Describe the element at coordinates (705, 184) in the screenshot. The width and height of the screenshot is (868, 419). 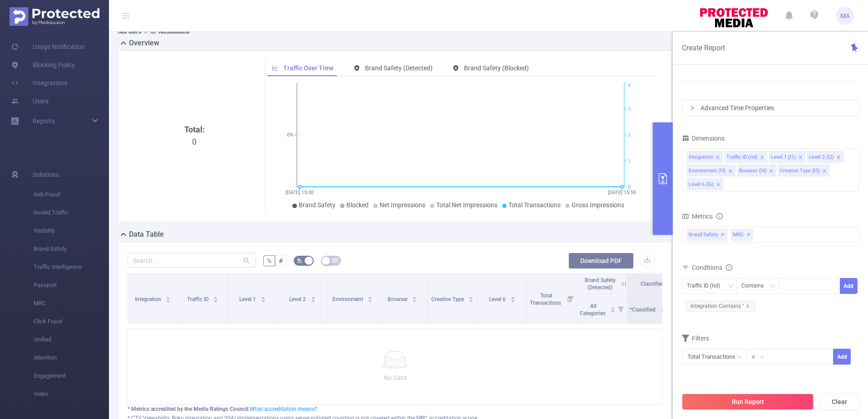
I see `li: Level 6 (l6)` at that location.